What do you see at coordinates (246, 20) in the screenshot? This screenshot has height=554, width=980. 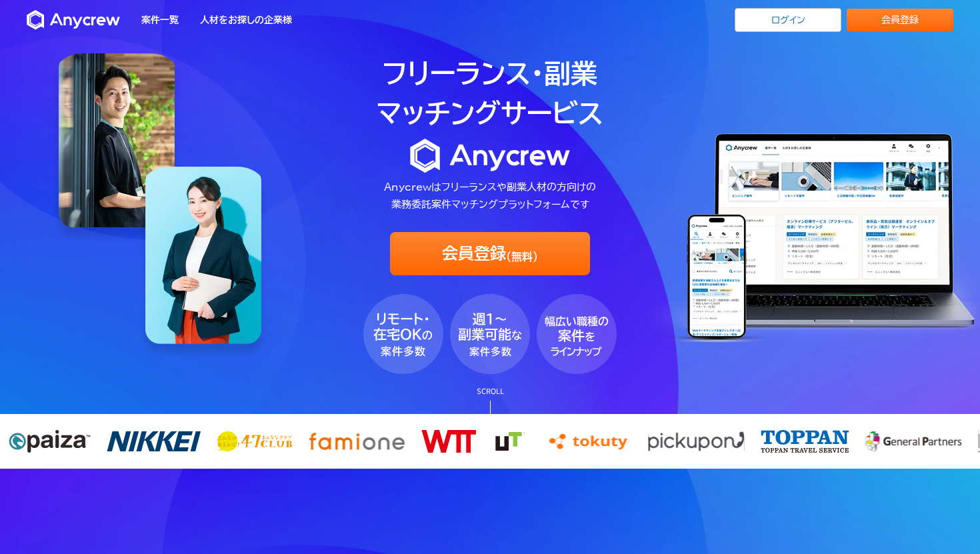 I see `a: 人材をお探しの企業様` at bounding box center [246, 20].